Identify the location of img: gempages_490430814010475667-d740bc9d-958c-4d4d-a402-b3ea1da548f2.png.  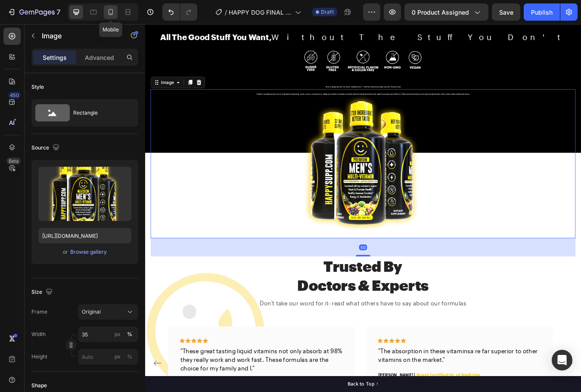
(258, 44).